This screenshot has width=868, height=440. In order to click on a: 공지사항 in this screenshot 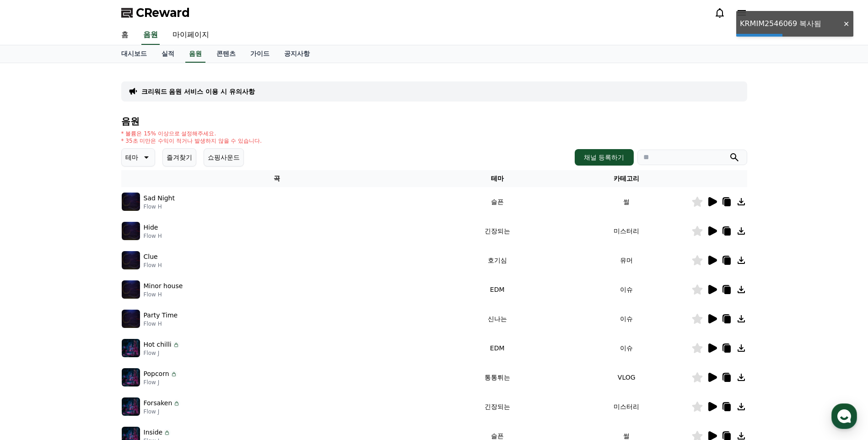, I will do `click(297, 54)`.